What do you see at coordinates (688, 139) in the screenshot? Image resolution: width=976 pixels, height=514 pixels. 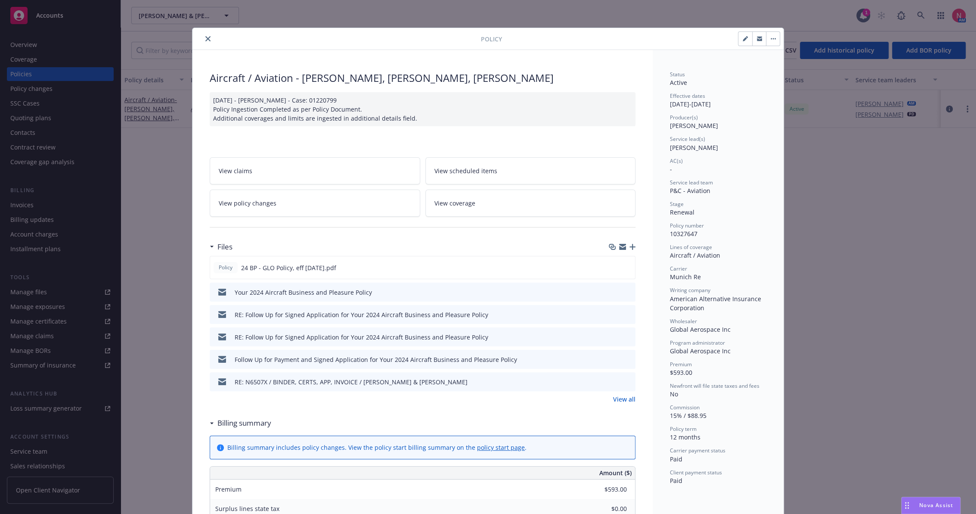 I see `span: Service lead(s)` at bounding box center [688, 139].